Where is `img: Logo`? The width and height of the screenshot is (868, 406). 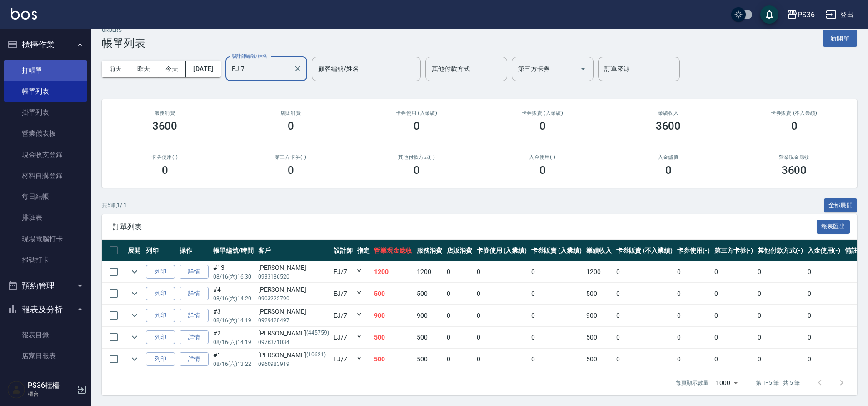
img: Logo is located at coordinates (24, 13).